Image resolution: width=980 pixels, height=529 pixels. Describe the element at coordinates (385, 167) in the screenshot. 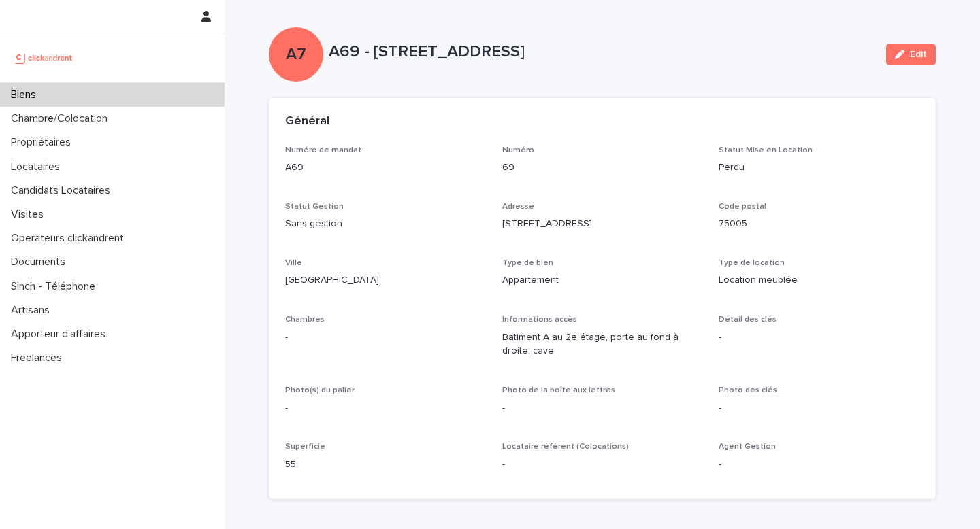

I see `p: A69` at that location.